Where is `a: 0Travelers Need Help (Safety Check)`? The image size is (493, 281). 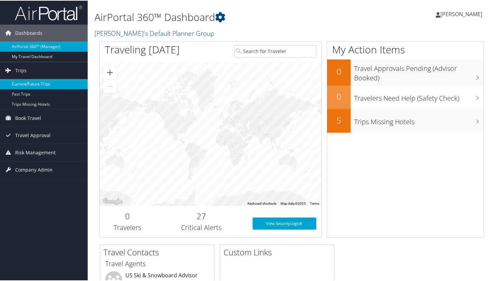 a: 0Travelers Need Help (Safety Check) is located at coordinates (405, 96).